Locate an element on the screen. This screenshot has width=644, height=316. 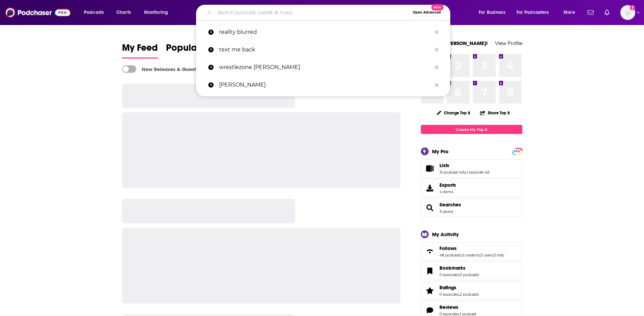
div: Search podcasts, credits, & more... is located at coordinates (330, 12).